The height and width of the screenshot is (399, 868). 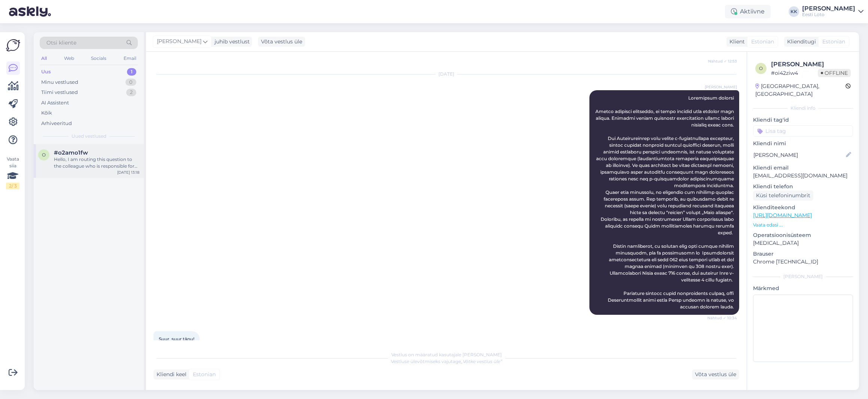 What do you see at coordinates (13, 45) in the screenshot?
I see `img: Askly Logo` at bounding box center [13, 45].